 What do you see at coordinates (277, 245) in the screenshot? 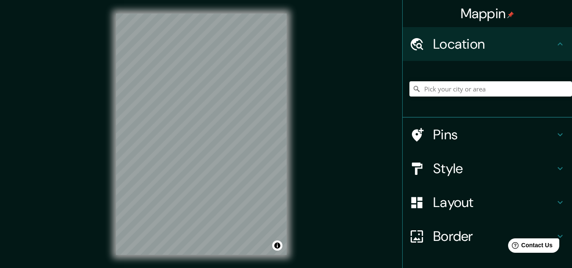
I see `button: Toggle attribution` at bounding box center [277, 245].